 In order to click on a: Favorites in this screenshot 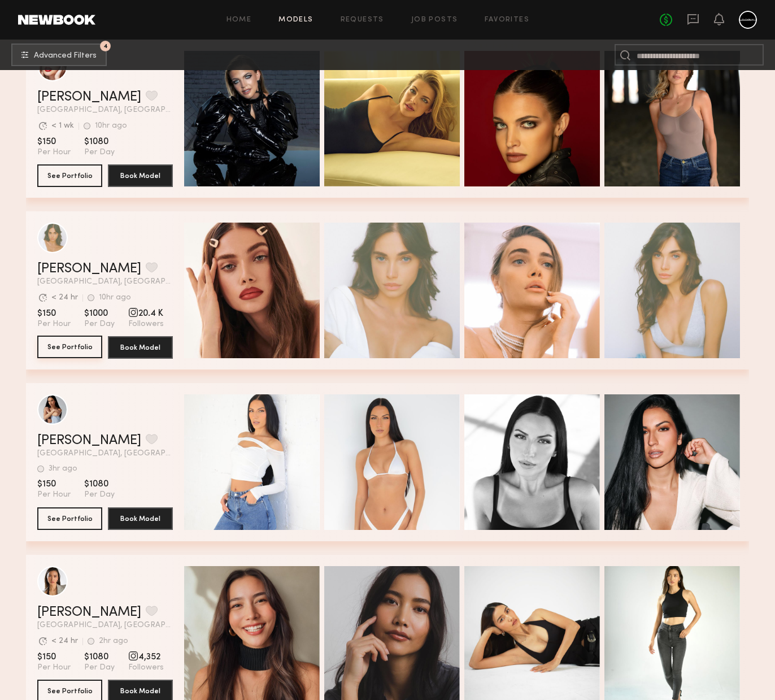, I will do `click(507, 20)`.